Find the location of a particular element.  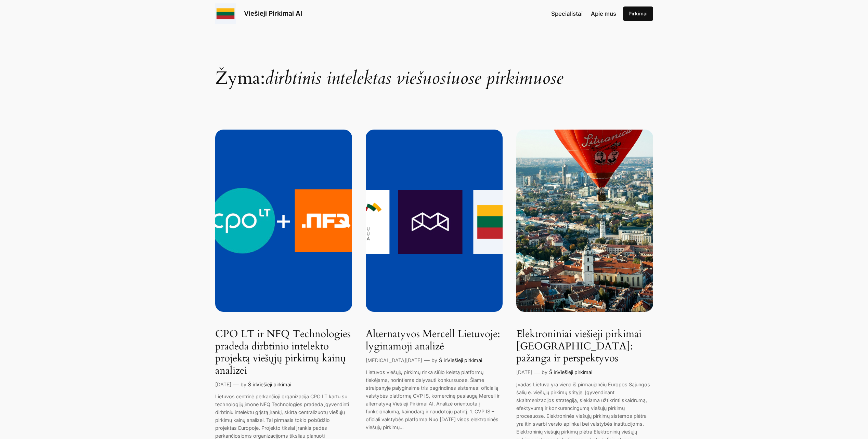

a: Pirkimai is located at coordinates (638, 14).